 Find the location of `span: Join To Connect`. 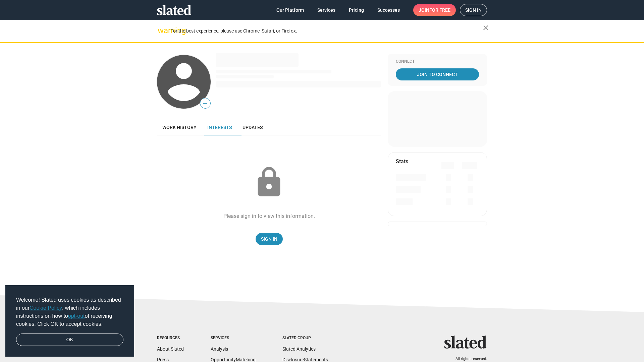

span: Join To Connect is located at coordinates (438, 75).